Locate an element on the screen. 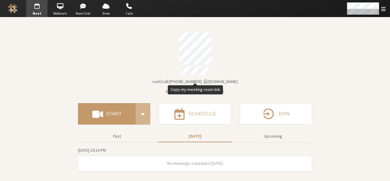 This screenshot has width=390, height=181. button: Schedule is located at coordinates (195, 114).